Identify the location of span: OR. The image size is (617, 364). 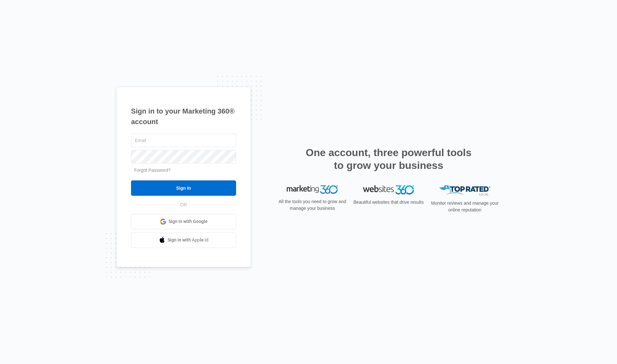
(184, 205).